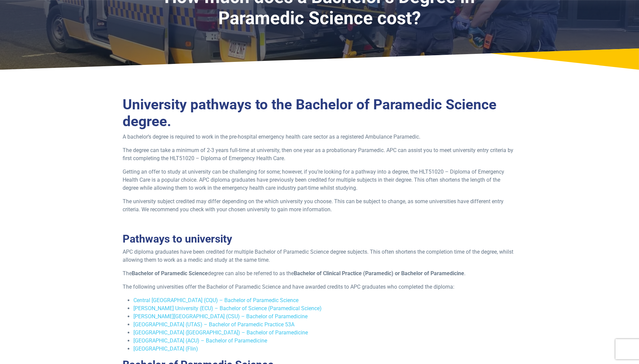  What do you see at coordinates (320, 287) in the screenshot?
I see `p: The following universities offer the Bachelor of Paramedic Science and have awarded credits to AP...` at bounding box center [320, 287].